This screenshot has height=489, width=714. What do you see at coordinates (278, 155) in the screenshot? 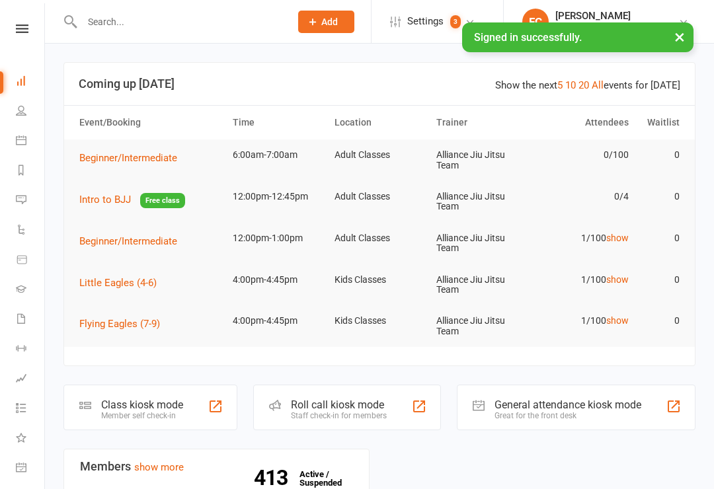
I see `td: 6:00am-7:00am` at bounding box center [278, 155].